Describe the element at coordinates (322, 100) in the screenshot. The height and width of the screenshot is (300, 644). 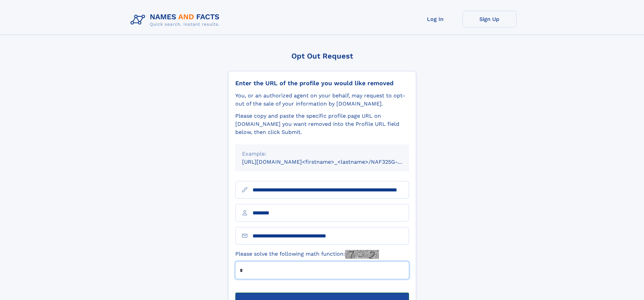
I see `div: You, or an authorized agent on your behalf, may request to opt-out of the sale of your informatio...` at that location.